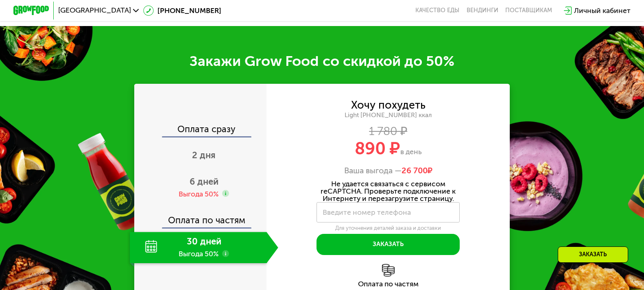 This screenshot has height=290, width=644. I want to click on label: Введите номер телефона, so click(367, 212).